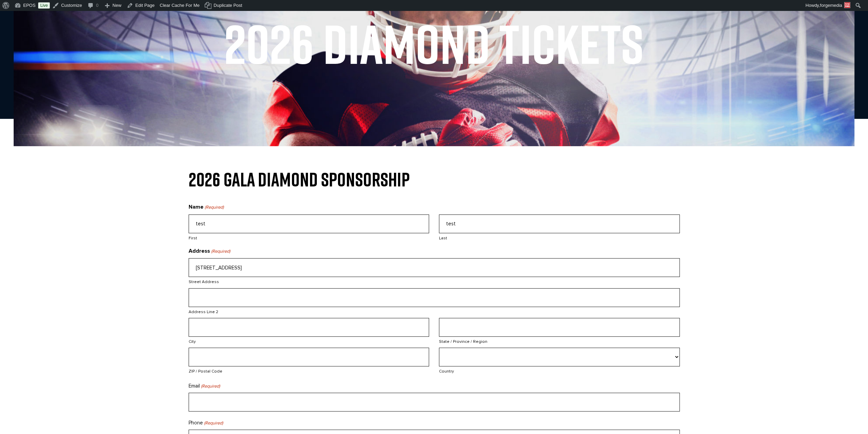 This screenshot has height=434, width=868. What do you see at coordinates (434, 43) in the screenshot?
I see `h1: 2026 Diamond Tickets` at bounding box center [434, 43].